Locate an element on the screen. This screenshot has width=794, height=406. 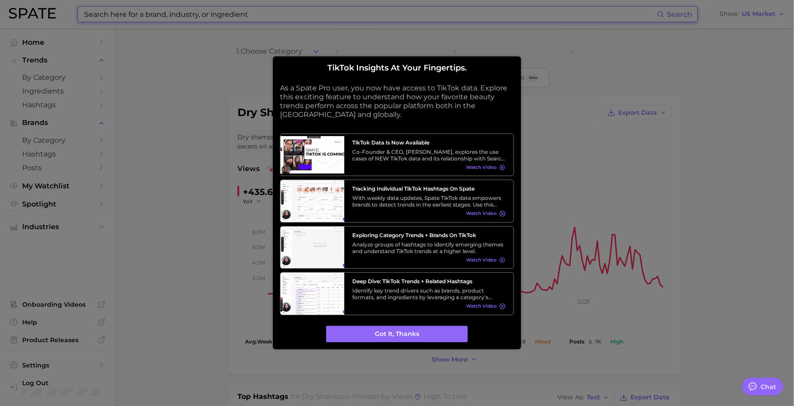
h2: TikTok insights at your fingertips. is located at coordinates (397, 68).